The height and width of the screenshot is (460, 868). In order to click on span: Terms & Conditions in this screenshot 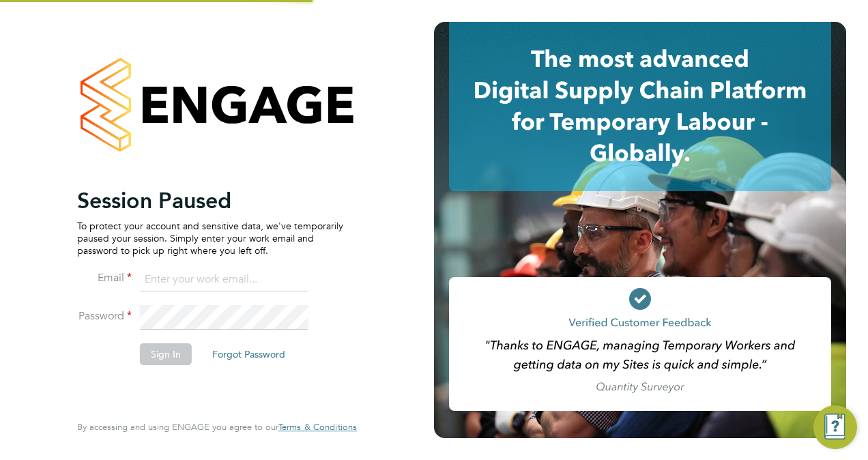, I will do `click(318, 426)`.